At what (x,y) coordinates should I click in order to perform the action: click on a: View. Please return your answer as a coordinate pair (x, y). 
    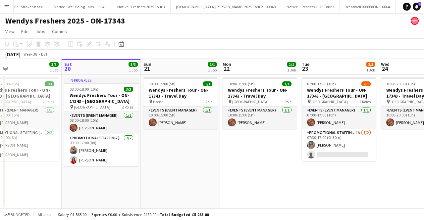
    Looking at the image, I should click on (10, 31).